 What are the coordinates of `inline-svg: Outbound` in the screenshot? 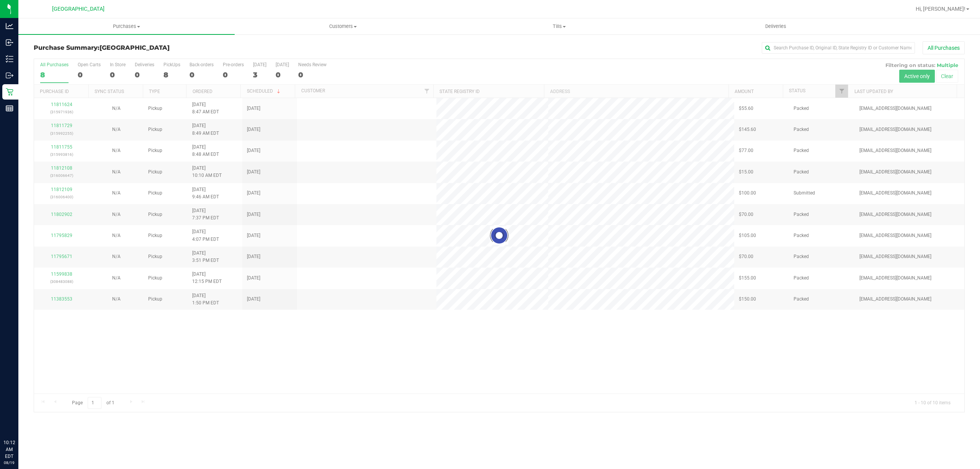 It's located at (10, 75).